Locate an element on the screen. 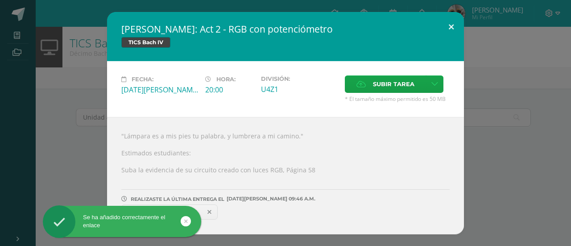  span: Subir tarea is located at coordinates (394, 84).